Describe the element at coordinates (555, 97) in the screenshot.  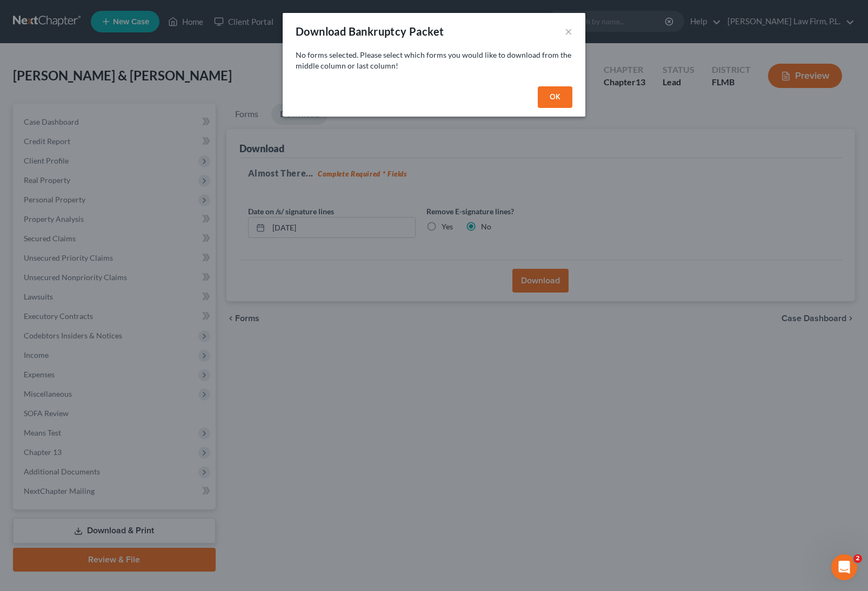
I see `button: OK` at that location.